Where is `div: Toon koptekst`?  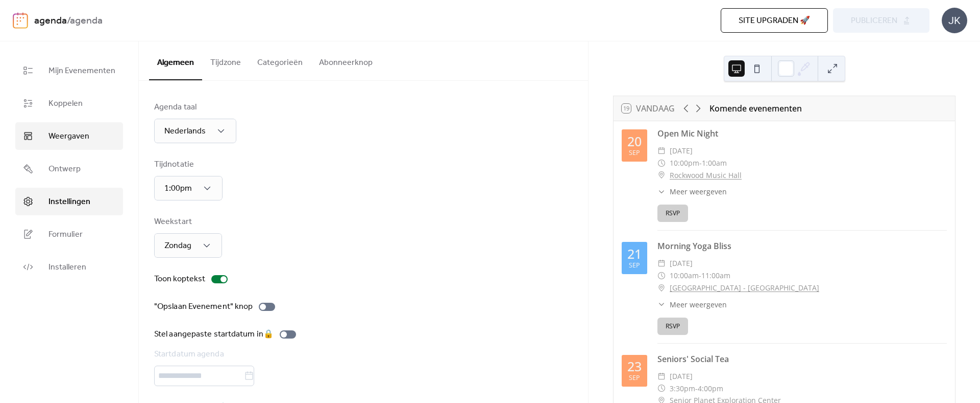
div: Toon koptekst is located at coordinates (180, 279).